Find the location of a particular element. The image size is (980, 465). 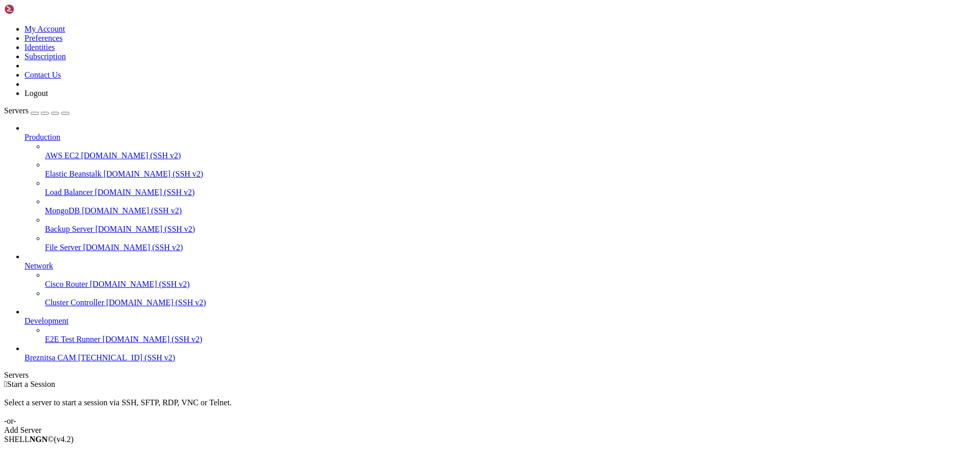

span: Cisco Router is located at coordinates (66, 284).